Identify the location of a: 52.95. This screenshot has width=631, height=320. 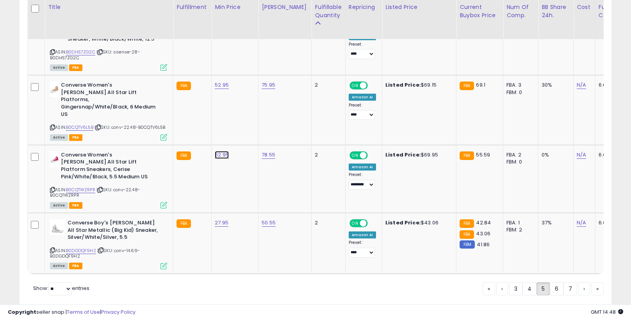
(222, 85).